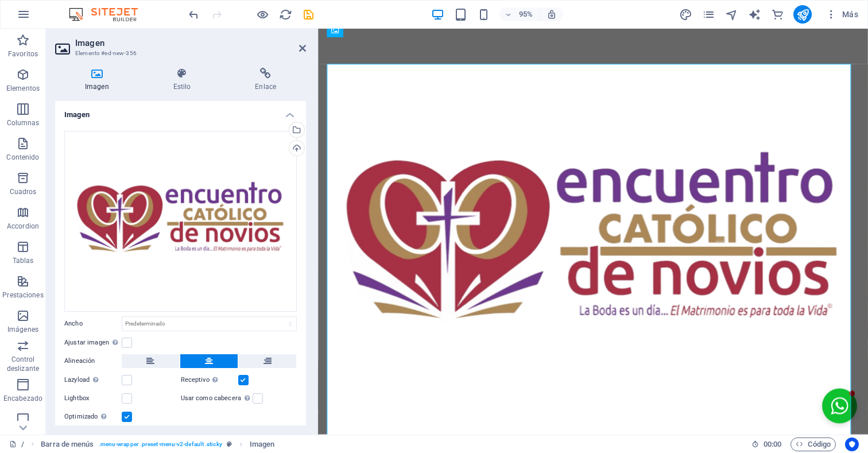 This screenshot has width=868, height=453. I want to click on div: Logo2025-horizontal1-m17jzgG1t0iB0y6PQF0Q-Q.png, so click(180, 221).